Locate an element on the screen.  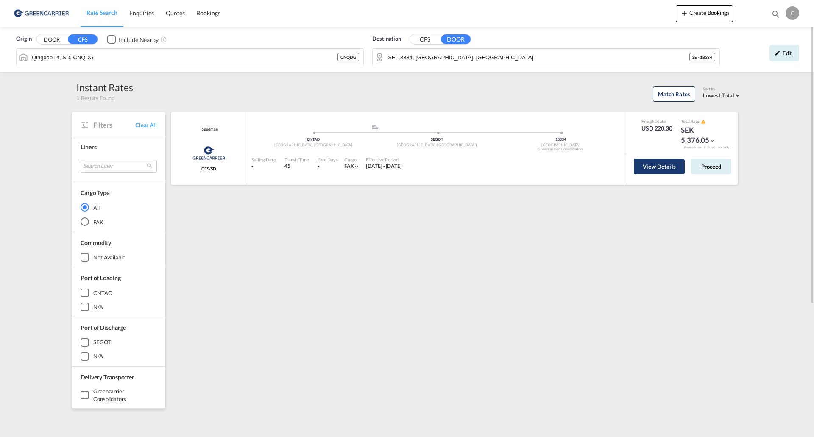
md-input-container: SE-18334,Täby,Stockholm is located at coordinates (546, 57).